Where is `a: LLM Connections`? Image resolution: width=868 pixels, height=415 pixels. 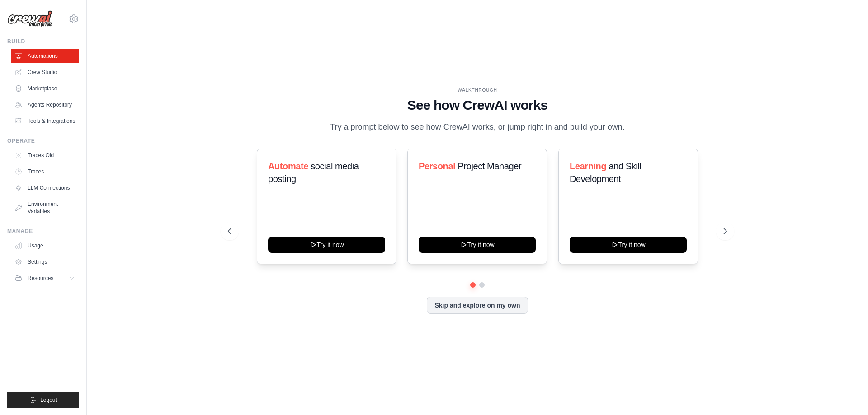 a: LLM Connections is located at coordinates (45, 188).